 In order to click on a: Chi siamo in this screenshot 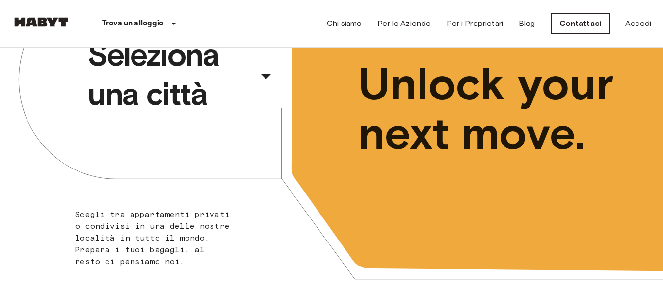, I will do `click(344, 24)`.